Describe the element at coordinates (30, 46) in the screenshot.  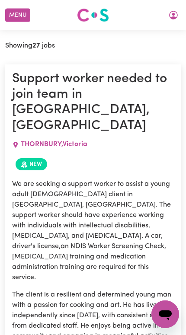
I see `h2: Showing jobs` at that location.